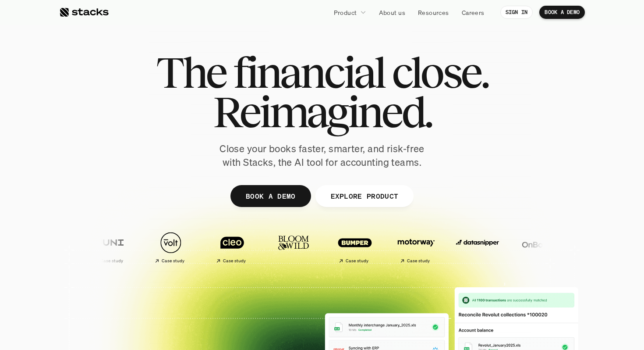  What do you see at coordinates (364, 195) in the screenshot?
I see `p: EXPLORE PRODUCT` at bounding box center [364, 195].